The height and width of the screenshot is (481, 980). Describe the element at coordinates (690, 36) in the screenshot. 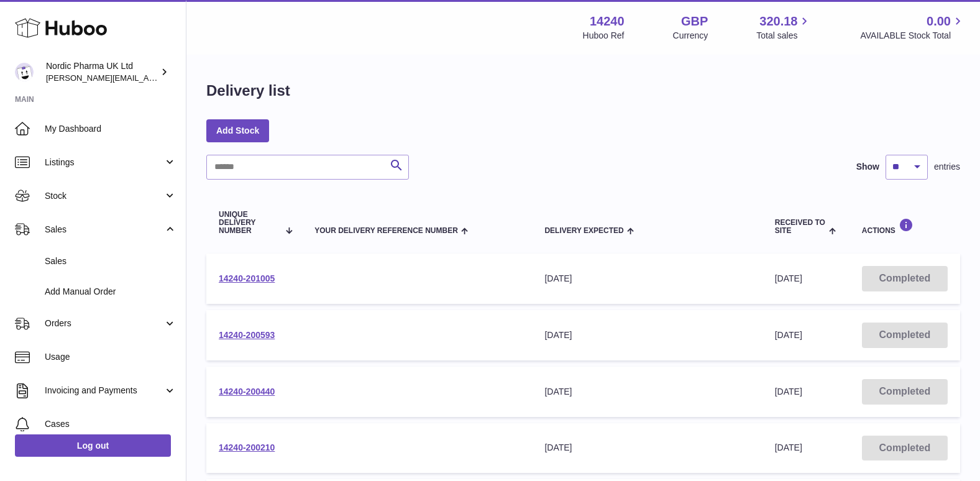

I see `div: Currency` at that location.